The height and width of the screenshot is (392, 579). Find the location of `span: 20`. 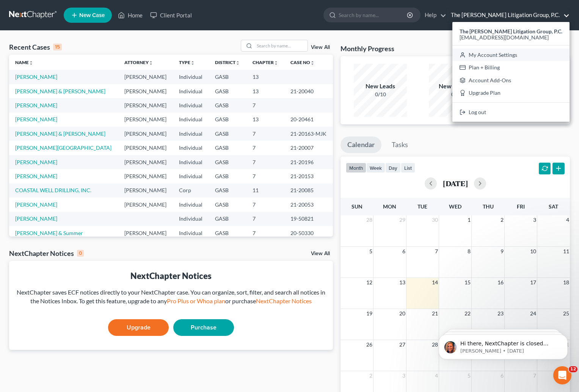

span: 20 is located at coordinates (402, 313).